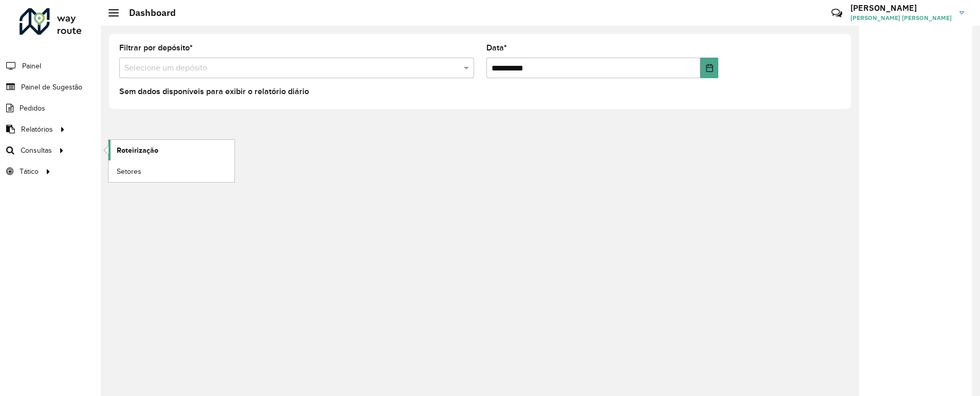 The height and width of the screenshot is (396, 980). I want to click on span: Setores, so click(129, 171).